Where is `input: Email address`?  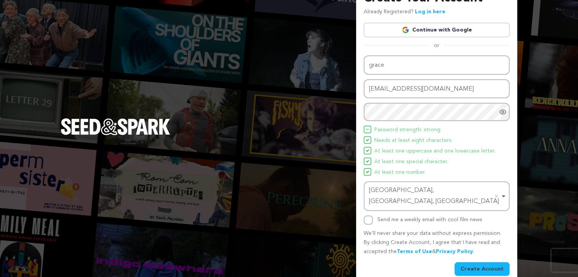 input: Email address is located at coordinates (436, 89).